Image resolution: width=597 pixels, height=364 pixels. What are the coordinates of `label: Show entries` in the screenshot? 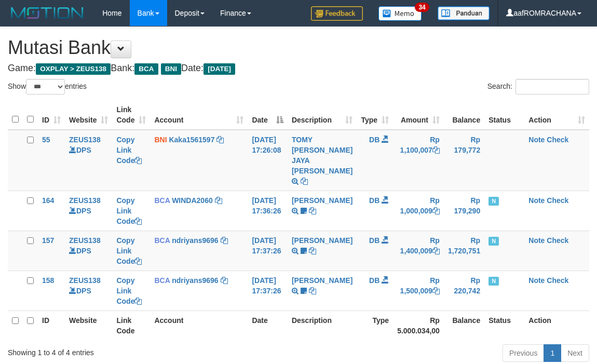 It's located at (47, 87).